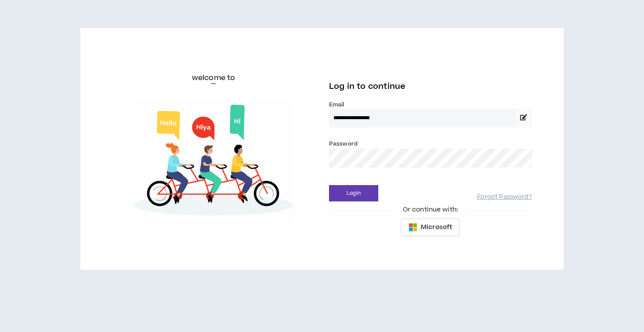 The image size is (644, 332). Describe the element at coordinates (430, 227) in the screenshot. I see `button: Microsoft` at that location.